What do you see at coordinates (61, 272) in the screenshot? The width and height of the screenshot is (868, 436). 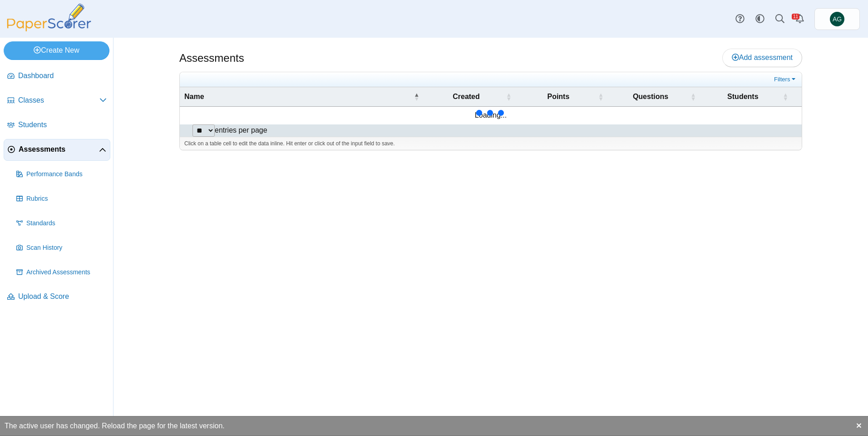 I see `a: Archived Assessments` at bounding box center [61, 272].